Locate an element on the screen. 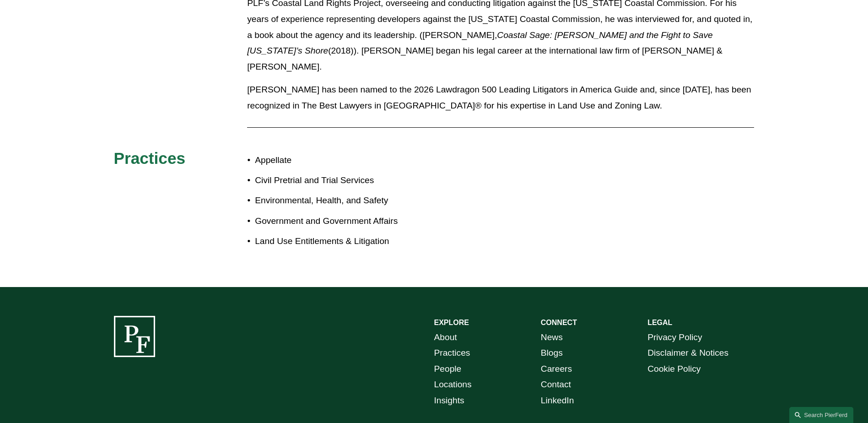  a: Privacy Policy is located at coordinates (675, 337).